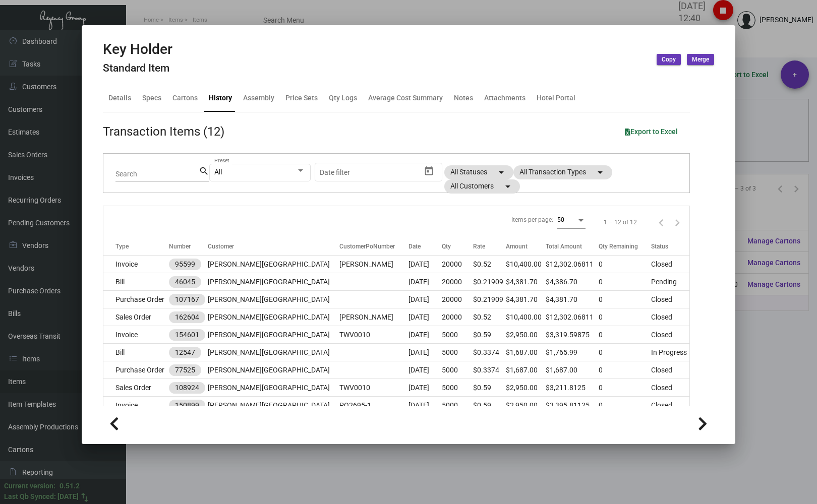 Image resolution: width=817 pixels, height=504 pixels. What do you see at coordinates (573, 282) in the screenshot?
I see `td: $4,386.70` at bounding box center [573, 282].